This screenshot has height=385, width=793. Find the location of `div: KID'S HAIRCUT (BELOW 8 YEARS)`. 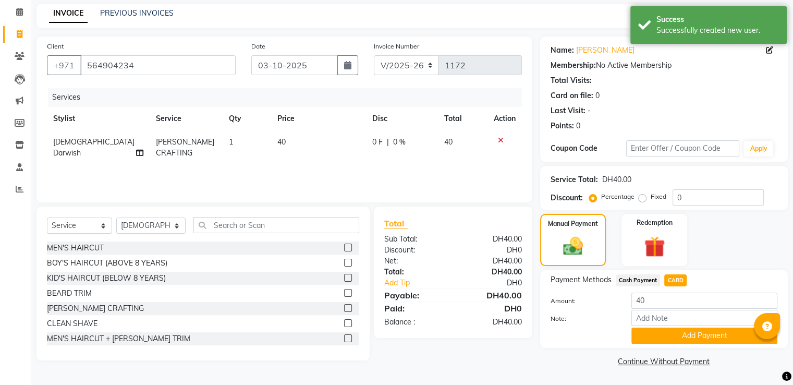

div: KID'S HAIRCUT (BELOW 8 YEARS) is located at coordinates (106, 278).